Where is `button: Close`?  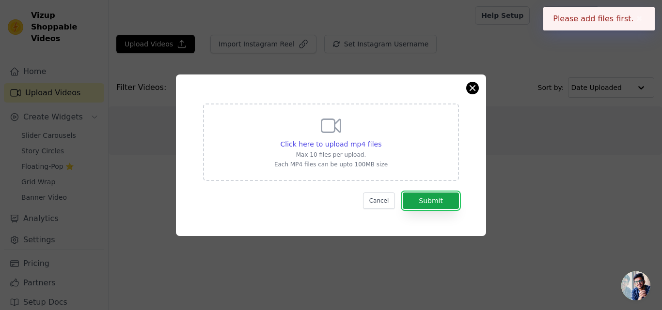 button: Close is located at coordinates (639, 19).